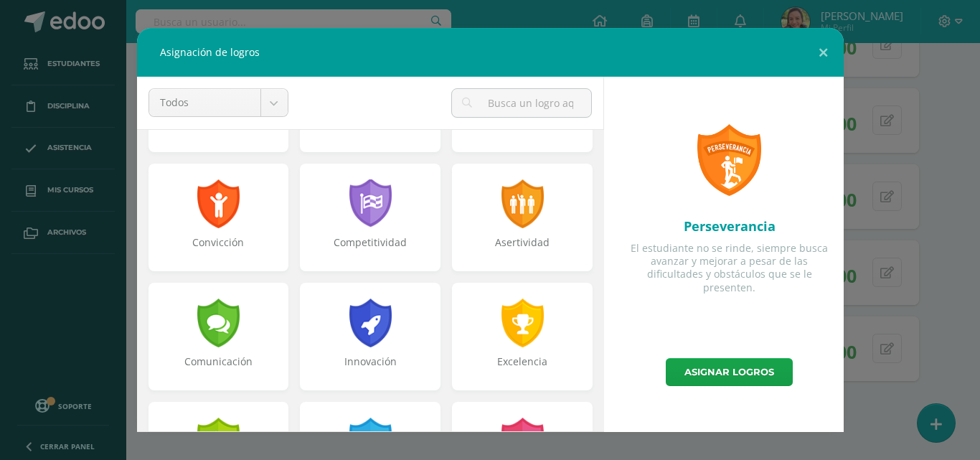 The width and height of the screenshot is (980, 460). Describe the element at coordinates (523, 130) in the screenshot. I see `div: Curiosidad` at that location.